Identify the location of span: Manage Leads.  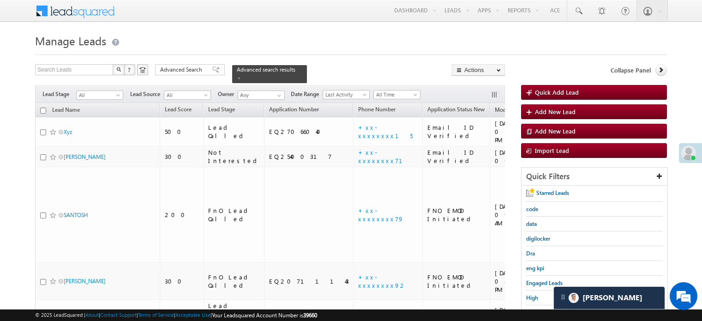
(71, 41).